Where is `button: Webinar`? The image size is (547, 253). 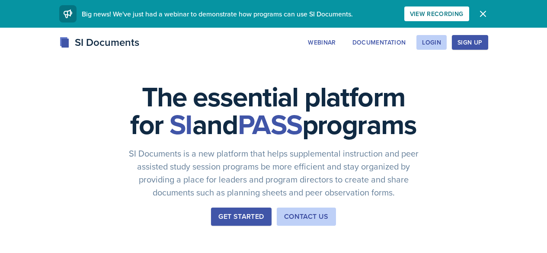 button: Webinar is located at coordinates (322, 42).